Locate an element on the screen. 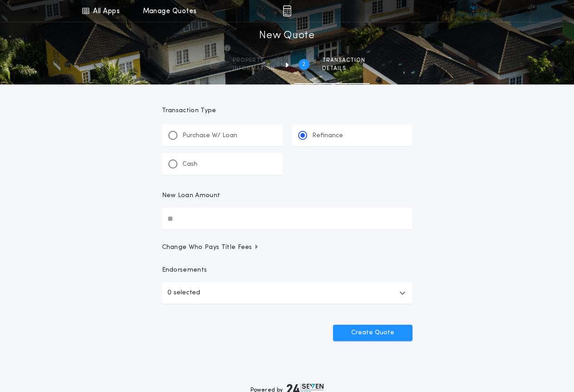 This screenshot has width=574, height=392. img: vs-icon is located at coordinates (474, 11).